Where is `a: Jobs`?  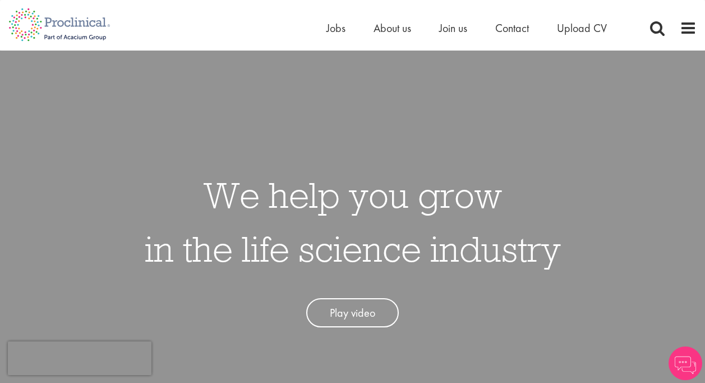
a: Jobs is located at coordinates (336, 28).